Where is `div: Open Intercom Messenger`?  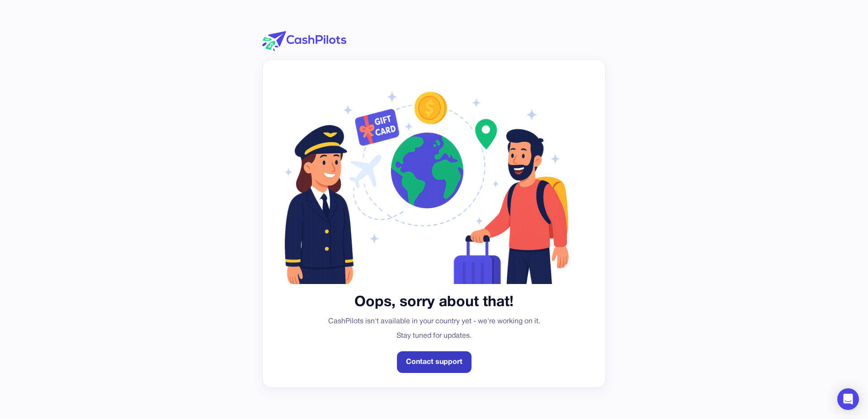 div: Open Intercom Messenger is located at coordinates (848, 400).